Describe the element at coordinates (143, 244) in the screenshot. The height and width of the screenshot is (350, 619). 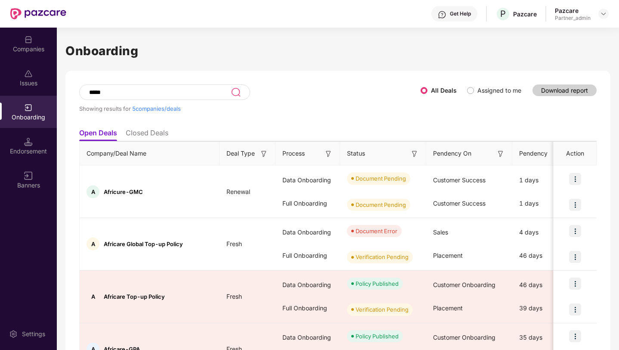
I see `span: Africare Global Top-up Policy` at that location.